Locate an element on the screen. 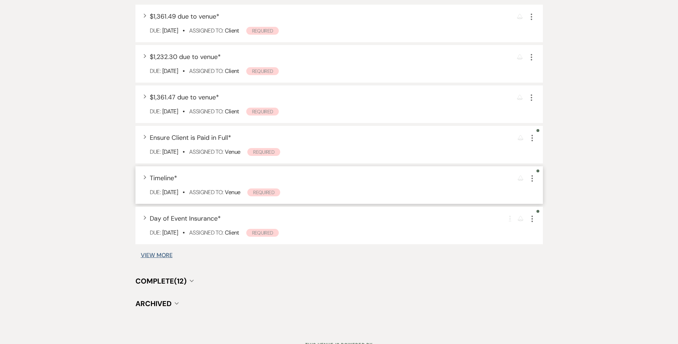 This screenshot has width=678, height=344. button: Complete(12) is located at coordinates (164, 281).